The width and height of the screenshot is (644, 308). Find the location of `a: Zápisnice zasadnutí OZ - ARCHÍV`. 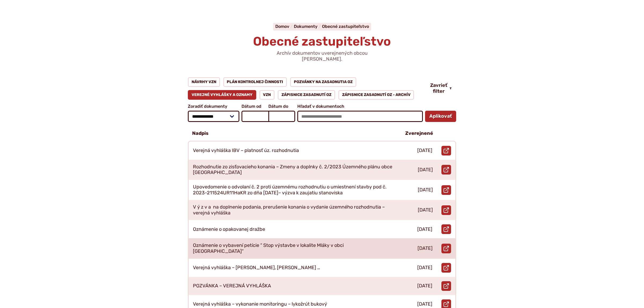

a: Zápisnice zasadnutí OZ - ARCHÍV is located at coordinates (376, 95).